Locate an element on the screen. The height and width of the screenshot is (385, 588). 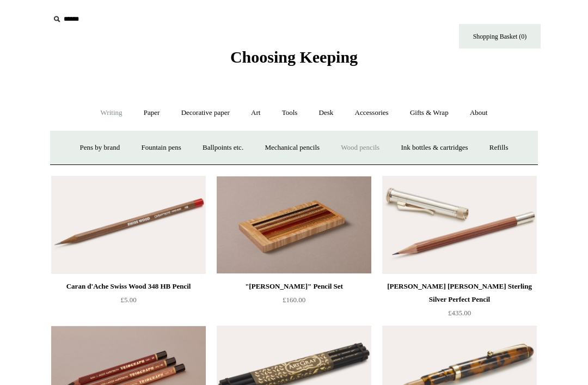
img: "Woods" Pencil Set is located at coordinates (294, 224).